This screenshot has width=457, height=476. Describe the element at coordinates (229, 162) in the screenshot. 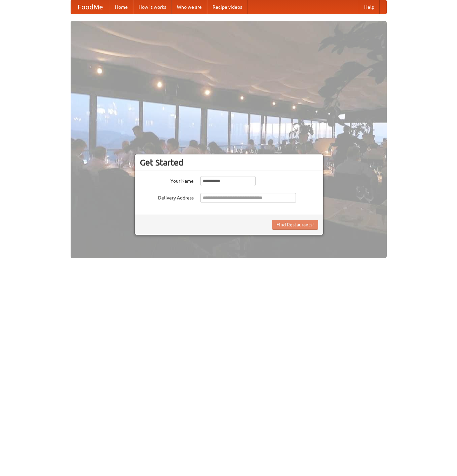

I see `h3: Get Started` at that location.